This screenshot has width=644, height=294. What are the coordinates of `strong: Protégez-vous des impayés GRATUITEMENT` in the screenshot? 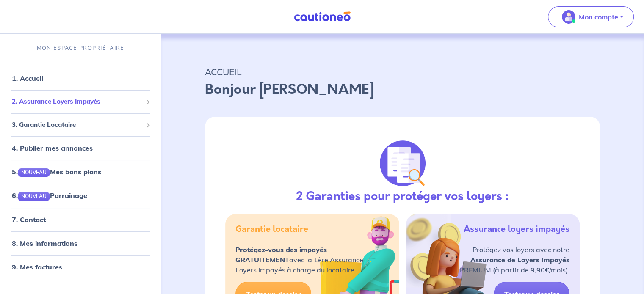 It's located at (281, 255).